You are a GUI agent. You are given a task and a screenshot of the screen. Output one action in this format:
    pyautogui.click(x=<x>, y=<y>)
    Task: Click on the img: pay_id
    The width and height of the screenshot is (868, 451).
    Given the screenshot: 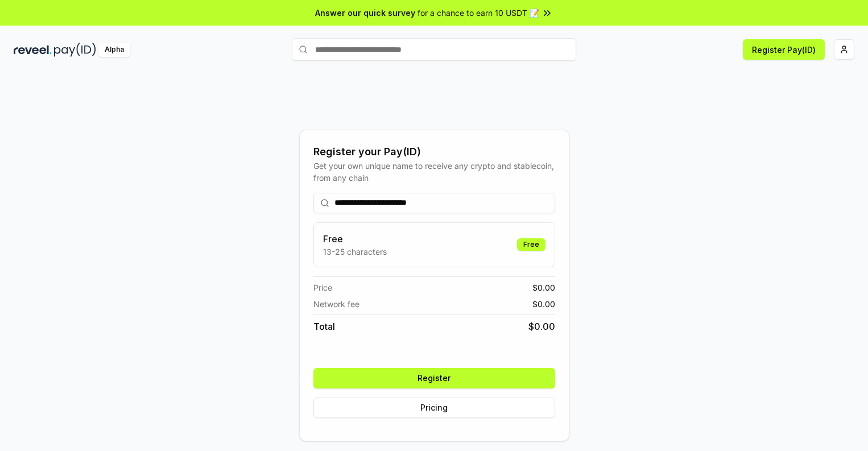 What is the action you would take?
    pyautogui.click(x=75, y=49)
    